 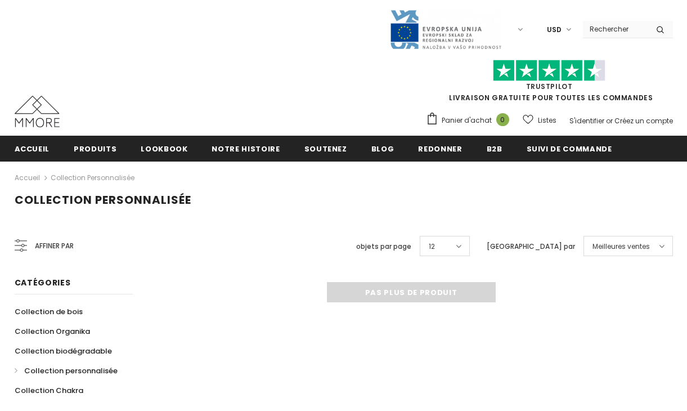 What do you see at coordinates (470, 120) in the screenshot?
I see `a: Panier d'achat 0` at bounding box center [470, 120].